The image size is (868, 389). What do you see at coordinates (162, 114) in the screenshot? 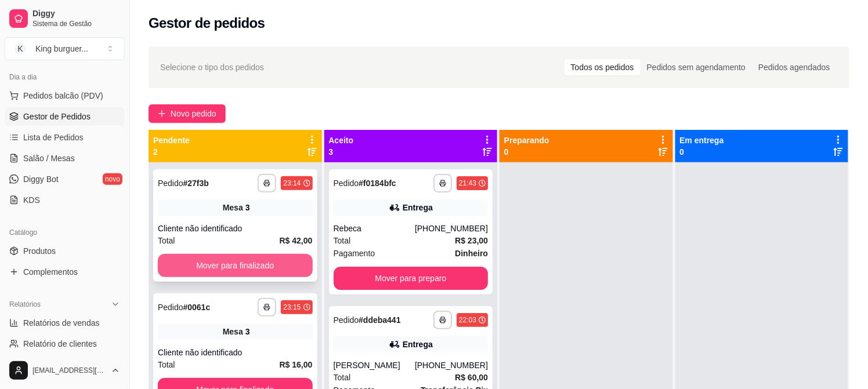
I see `span: plus` at bounding box center [162, 114].